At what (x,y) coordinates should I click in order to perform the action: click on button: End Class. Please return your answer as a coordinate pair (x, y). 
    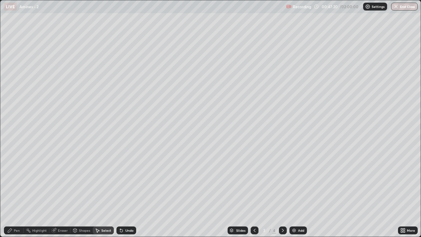
    Looking at the image, I should click on (405, 7).